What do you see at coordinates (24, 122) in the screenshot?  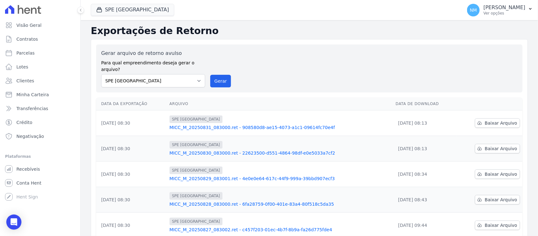 I see `span: Crédito` at bounding box center [24, 122].